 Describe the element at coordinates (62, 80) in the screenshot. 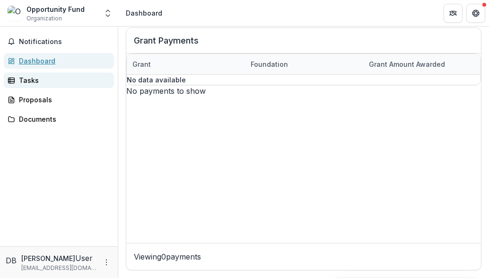

I see `div: Tasks` at that location.